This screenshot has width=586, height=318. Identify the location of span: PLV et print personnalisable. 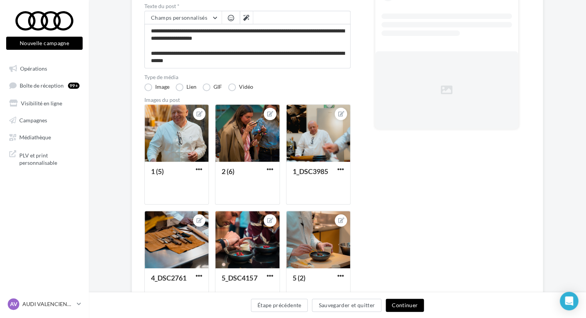
(49, 158).